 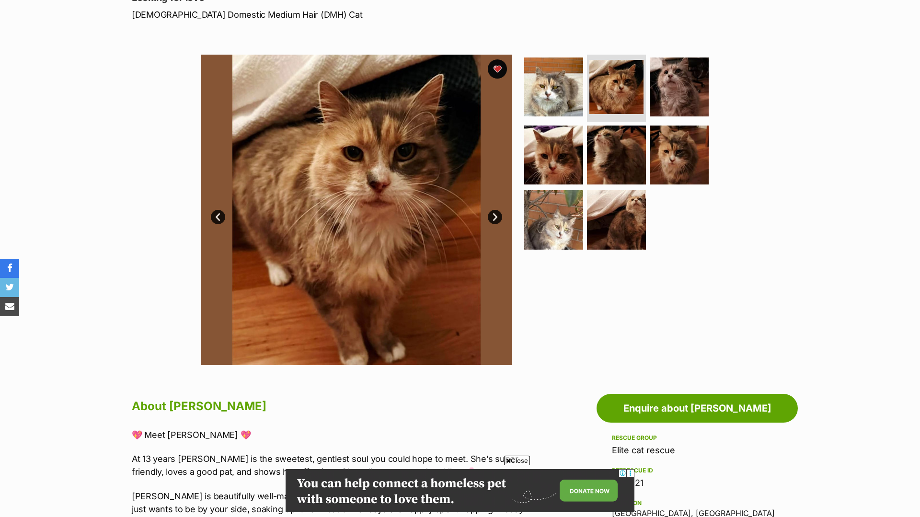 What do you see at coordinates (697, 438) in the screenshot?
I see `div: Rescue group` at bounding box center [697, 438].